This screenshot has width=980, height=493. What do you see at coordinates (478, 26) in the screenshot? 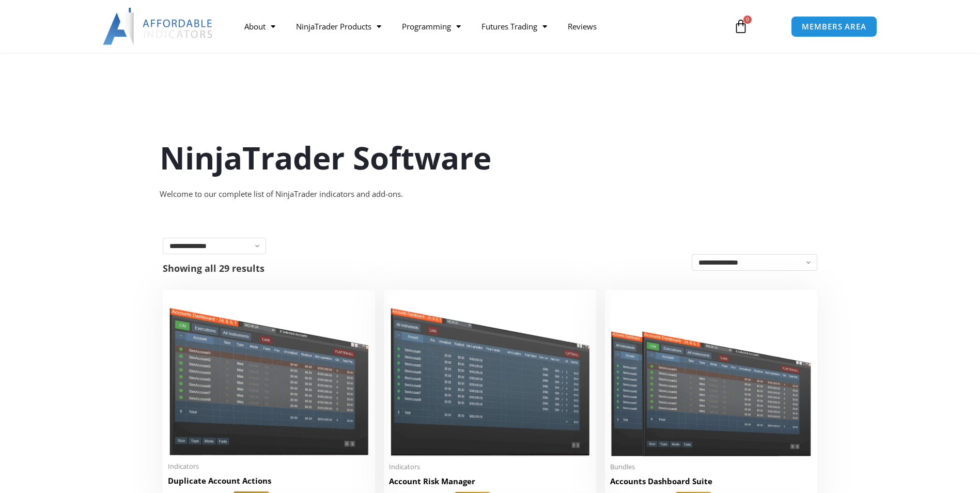
I see `nav: Menu` at bounding box center [478, 26].